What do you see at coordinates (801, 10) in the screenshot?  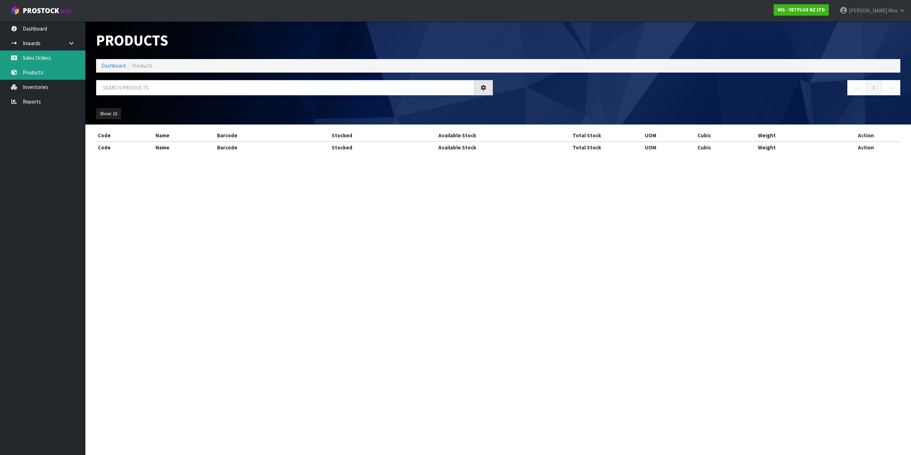 I see `strong: V01 - VETPLUS NZ LTD` at bounding box center [801, 10].